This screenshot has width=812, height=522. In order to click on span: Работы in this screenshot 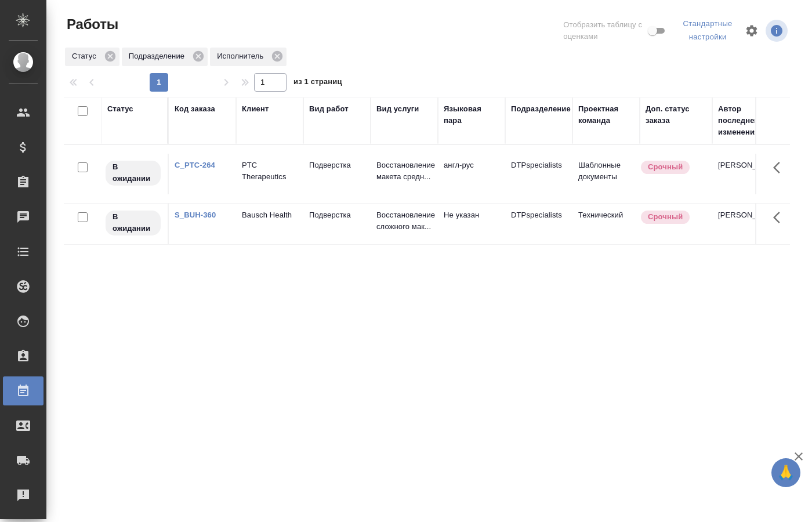, I will do `click(91, 24)`.